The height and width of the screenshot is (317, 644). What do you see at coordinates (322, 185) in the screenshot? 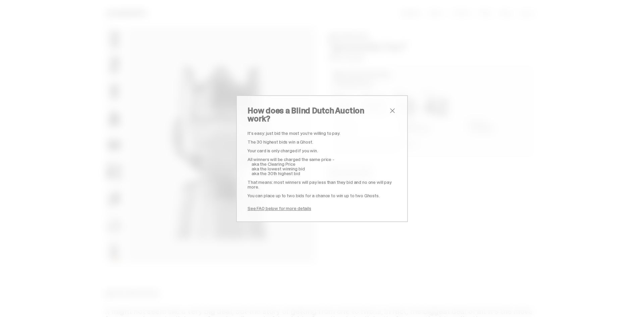
I see `p: That means: most winners will pay less than they bid and no one will pay more.` at bounding box center [322, 185].